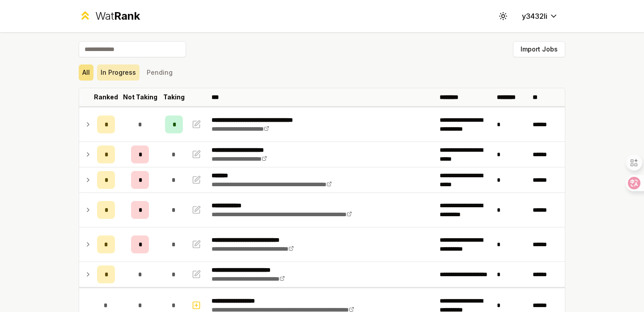 The height and width of the screenshot is (312, 644). Describe the element at coordinates (109, 16) in the screenshot. I see `a: WatRank` at that location.